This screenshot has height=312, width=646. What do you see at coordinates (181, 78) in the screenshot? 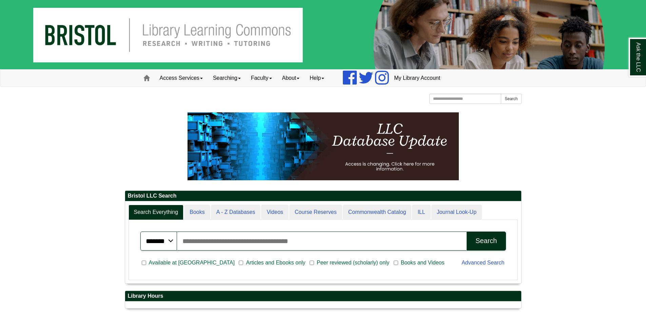
I see `a: Access Services` at bounding box center [181, 78].